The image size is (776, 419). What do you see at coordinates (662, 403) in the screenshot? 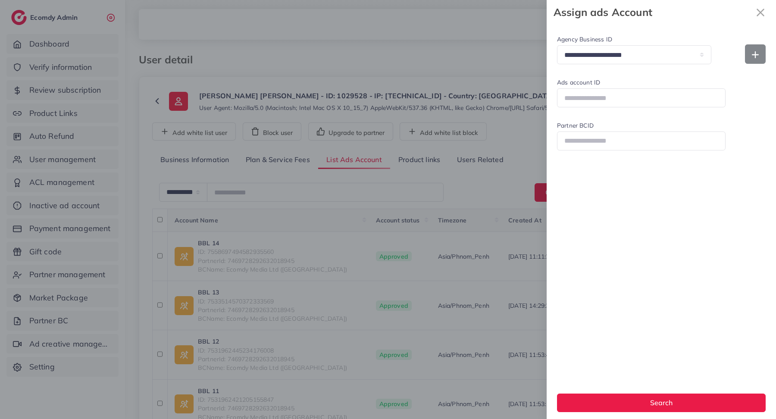
I see `span: Search` at bounding box center [662, 403].